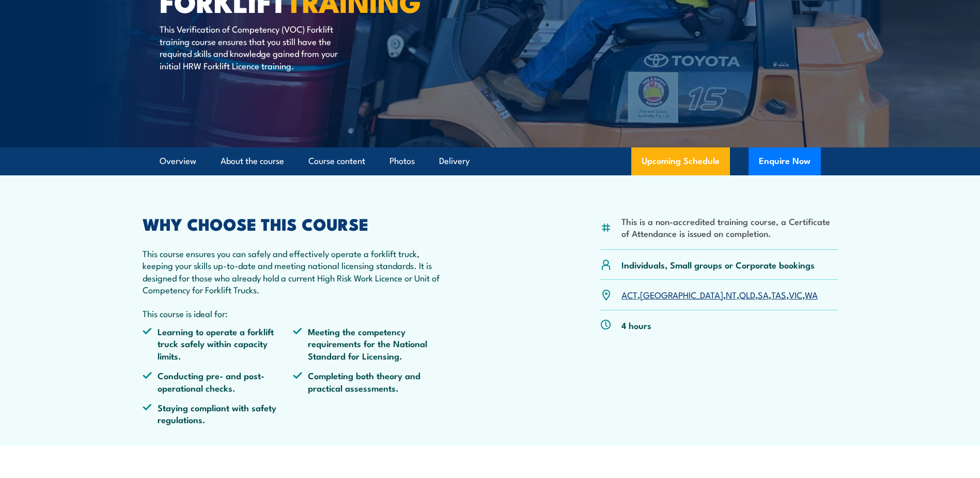  Describe the element at coordinates (680, 161) in the screenshot. I see `a: Upcoming Schedule` at that location.